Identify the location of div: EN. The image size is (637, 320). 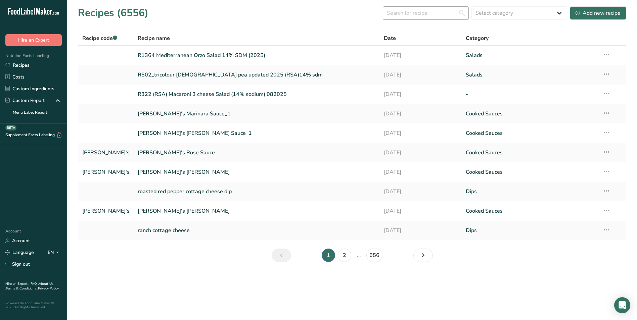
(55, 253).